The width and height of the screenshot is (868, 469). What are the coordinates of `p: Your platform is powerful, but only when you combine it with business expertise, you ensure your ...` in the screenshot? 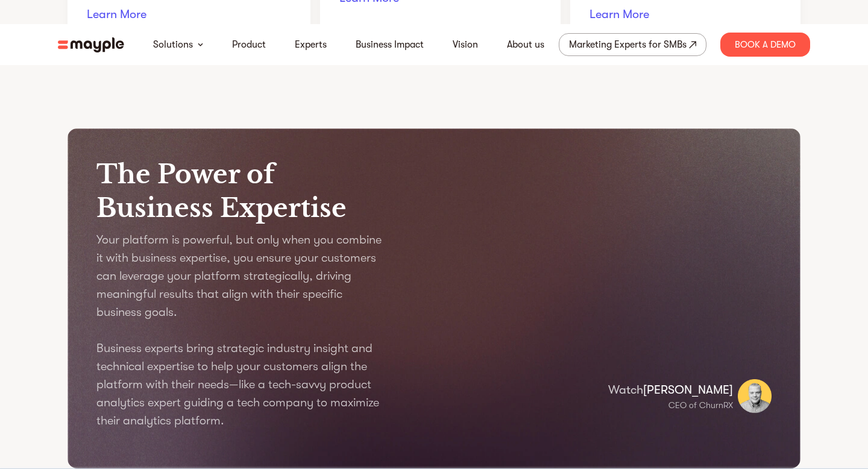 It's located at (241, 331).